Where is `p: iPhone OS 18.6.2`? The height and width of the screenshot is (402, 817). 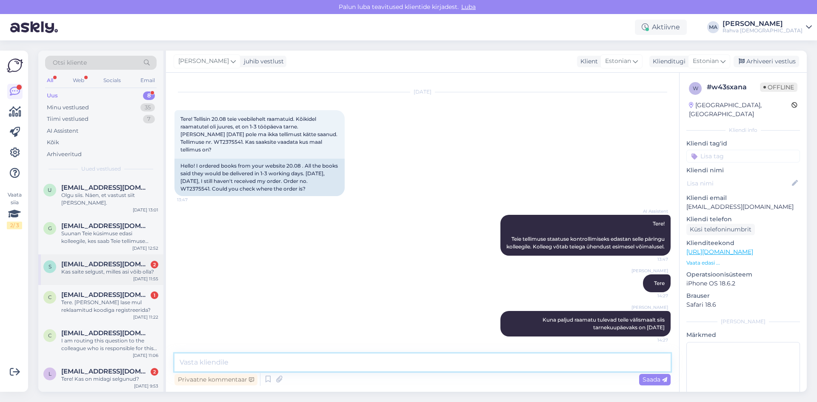 p: iPhone OS 18.6.2 is located at coordinates (743, 283).